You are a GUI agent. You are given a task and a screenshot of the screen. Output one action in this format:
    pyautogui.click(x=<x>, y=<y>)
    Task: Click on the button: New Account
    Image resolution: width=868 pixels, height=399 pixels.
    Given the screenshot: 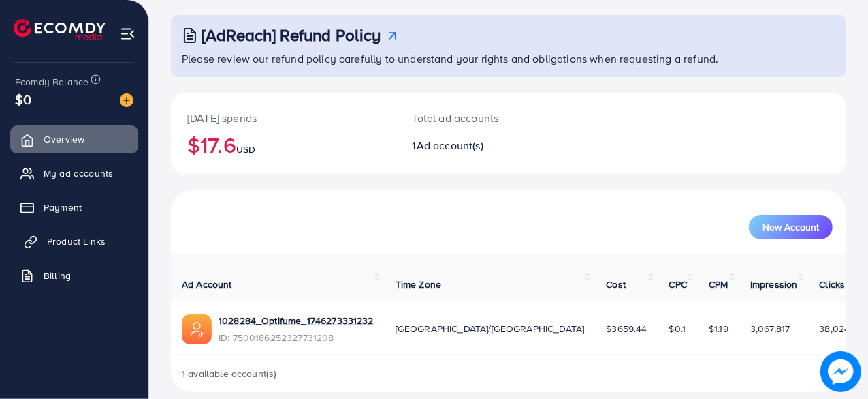 What is the action you would take?
    pyautogui.click(x=791, y=227)
    